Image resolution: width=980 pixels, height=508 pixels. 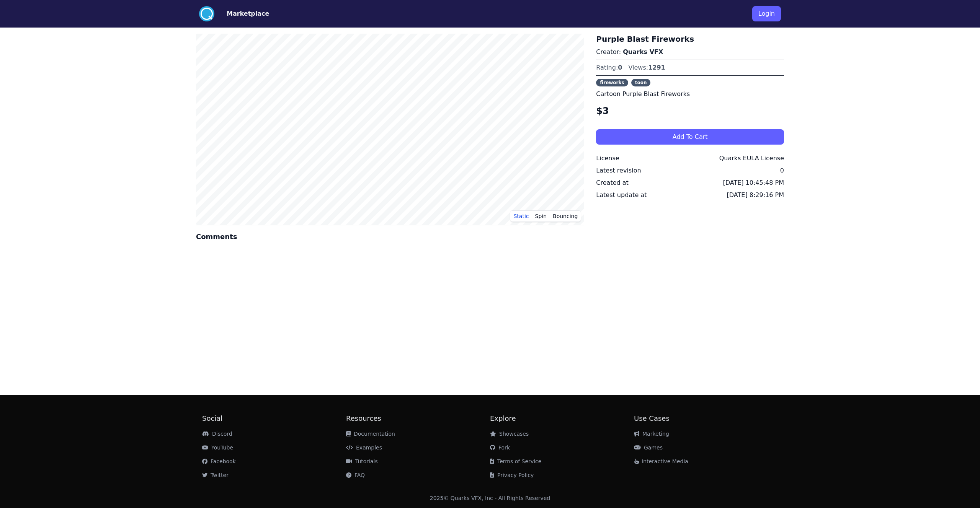 I want to click on h2: Use Cases, so click(x=706, y=419).